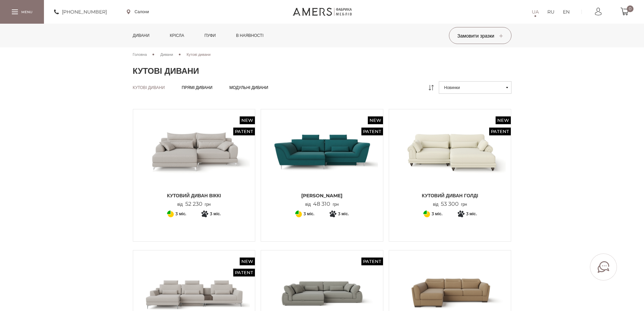  What do you see at coordinates (177, 36) in the screenshot?
I see `a: Крісла` at bounding box center [177, 36].